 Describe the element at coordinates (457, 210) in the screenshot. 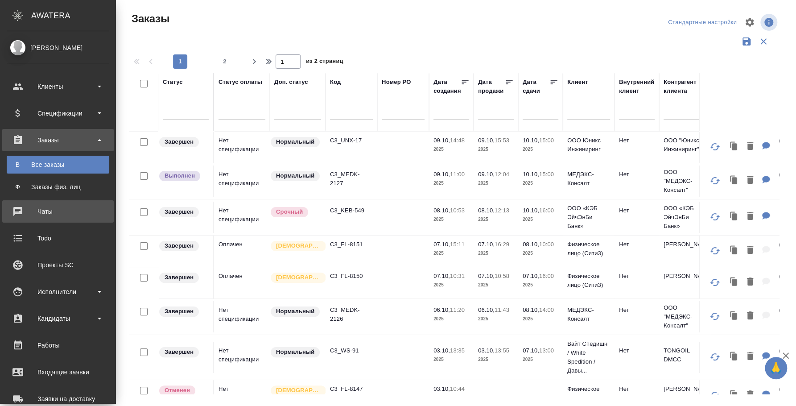

I see `p: 10:53` at that location.